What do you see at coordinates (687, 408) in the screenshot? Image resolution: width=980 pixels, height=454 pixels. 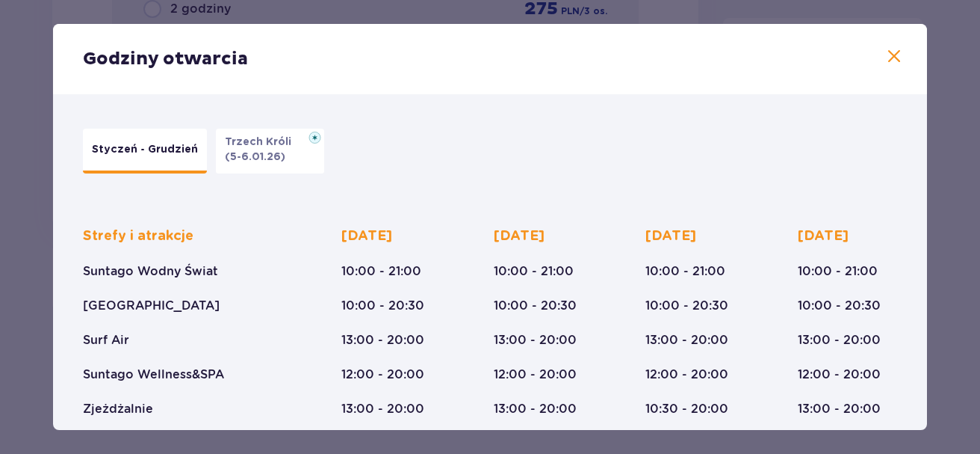 I see `p: 10:30 - 20:00` at bounding box center [687, 408].